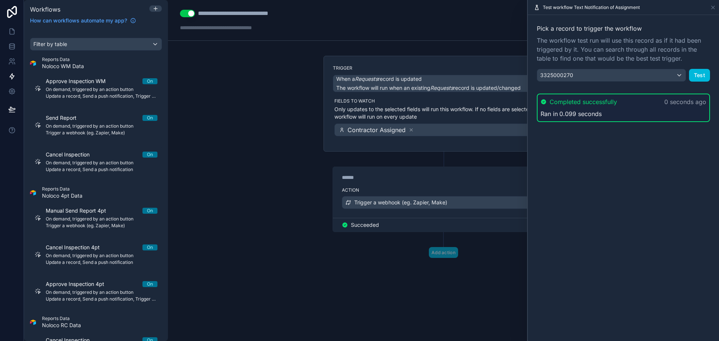 Image resolution: width=719 pixels, height=341 pixels. Describe the element at coordinates (591, 7) in the screenshot. I see `span: Test workflow Text Notification of Assignment` at that location.